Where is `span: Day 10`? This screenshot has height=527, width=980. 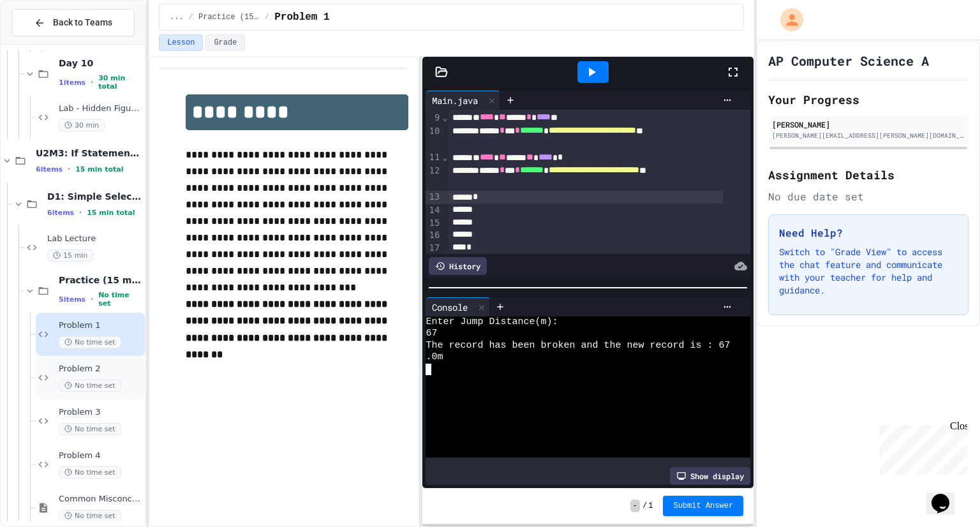
span: Day 10 is located at coordinates (101, 63).